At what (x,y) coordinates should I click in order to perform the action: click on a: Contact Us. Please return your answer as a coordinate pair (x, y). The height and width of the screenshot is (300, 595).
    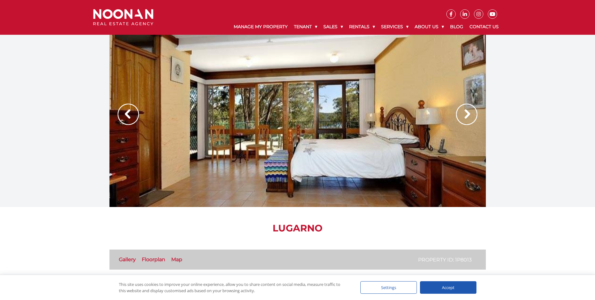
    Looking at the image, I should click on (484, 27).